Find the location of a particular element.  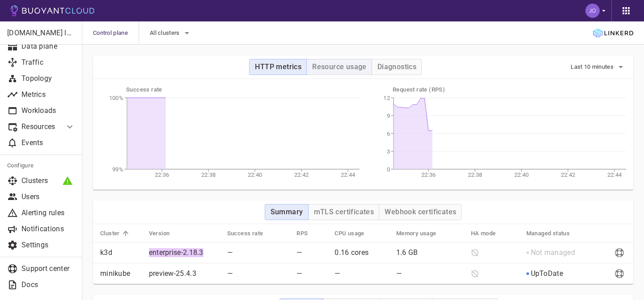

button: HTTP metrics is located at coordinates (277, 67).